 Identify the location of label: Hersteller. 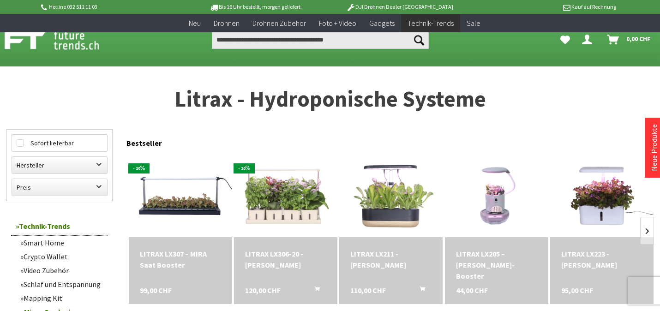
(60, 165).